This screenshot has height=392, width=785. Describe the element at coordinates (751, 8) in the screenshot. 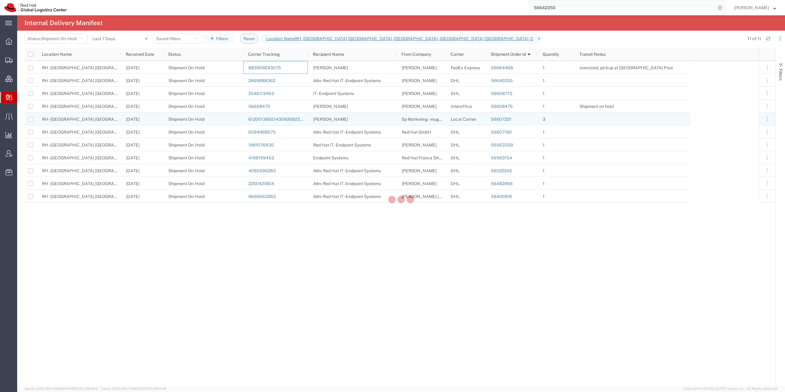

I see `span: Eva Ruzickova` at that location.